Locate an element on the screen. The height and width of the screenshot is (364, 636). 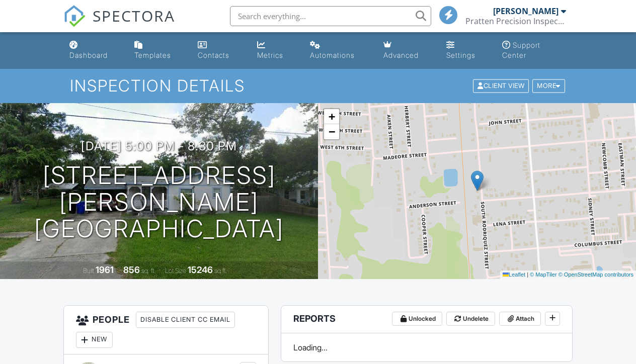
a: Contacts is located at coordinates (220, 50).